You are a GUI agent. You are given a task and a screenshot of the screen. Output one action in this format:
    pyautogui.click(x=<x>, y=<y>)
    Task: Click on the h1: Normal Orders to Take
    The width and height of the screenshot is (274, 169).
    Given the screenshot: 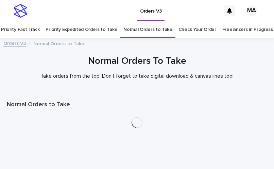 What is the action you would take?
    pyautogui.click(x=137, y=105)
    